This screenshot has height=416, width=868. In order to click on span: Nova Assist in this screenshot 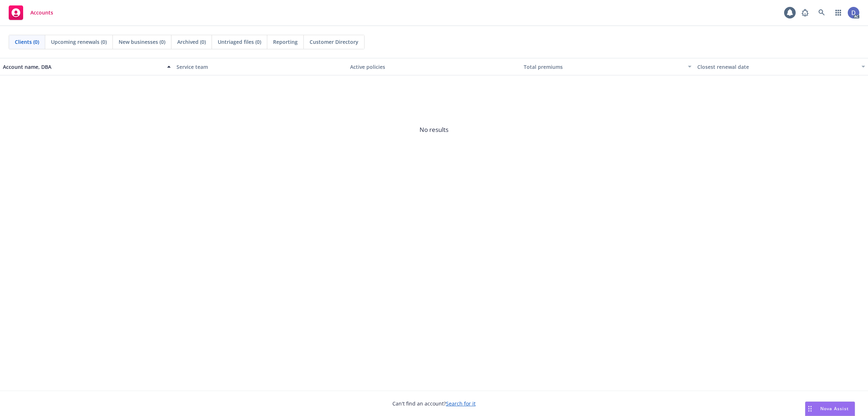, I will do `click(834, 408)`.